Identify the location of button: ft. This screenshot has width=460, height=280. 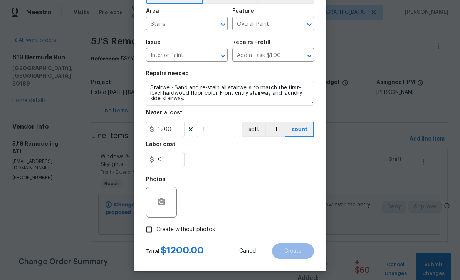
(275, 129).